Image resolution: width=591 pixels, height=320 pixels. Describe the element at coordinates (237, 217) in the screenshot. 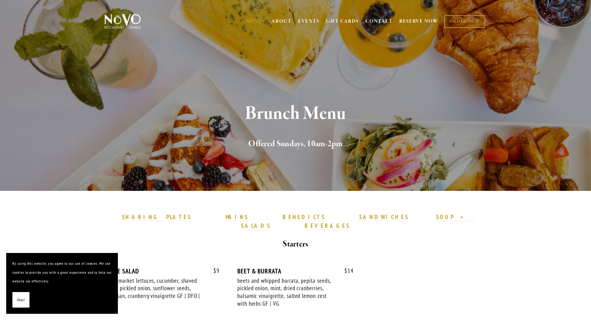

I see `a: MAINS` at that location.